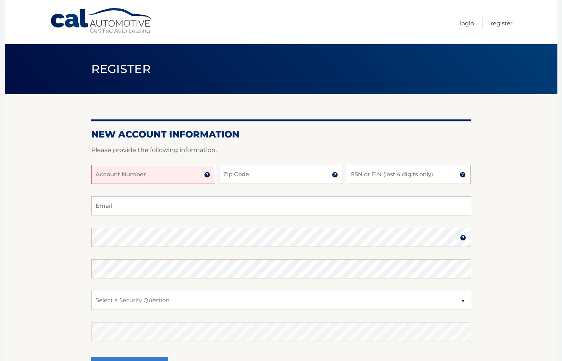 This screenshot has height=361, width=562. Describe the element at coordinates (281, 206) in the screenshot. I see `input: Email` at that location.